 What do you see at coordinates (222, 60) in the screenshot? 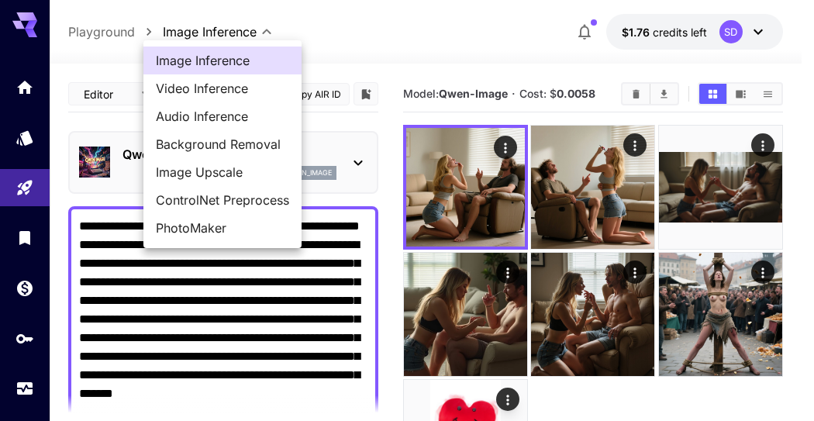
I see `span: Image Inference` at bounding box center [222, 60].